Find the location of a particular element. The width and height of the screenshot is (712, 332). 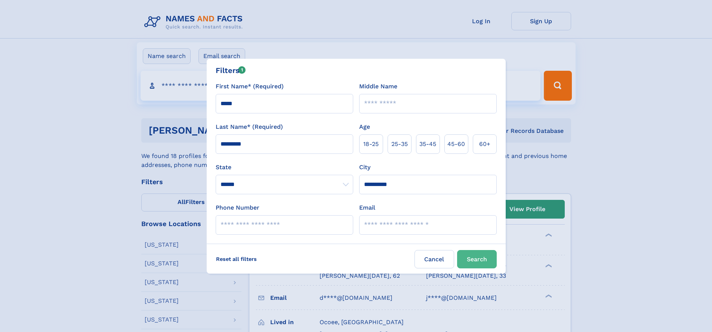

label: First Name* (Required) is located at coordinates (250, 86).